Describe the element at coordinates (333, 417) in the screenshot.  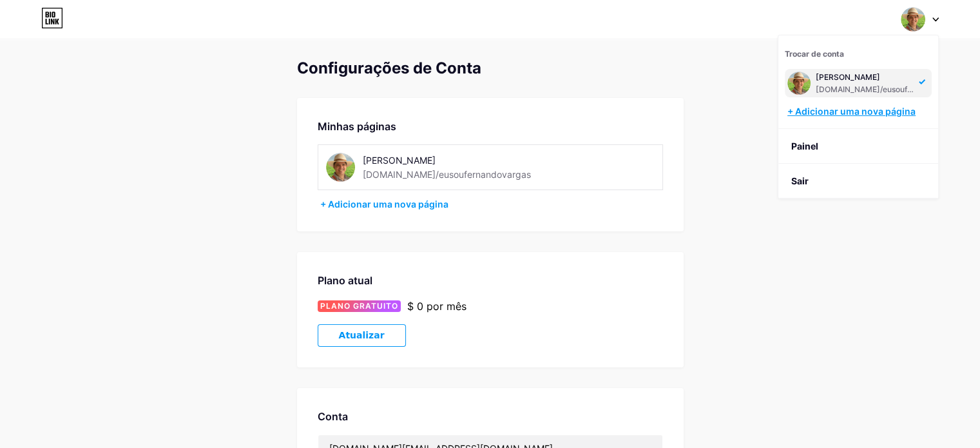
I see `font: Conta` at that location.